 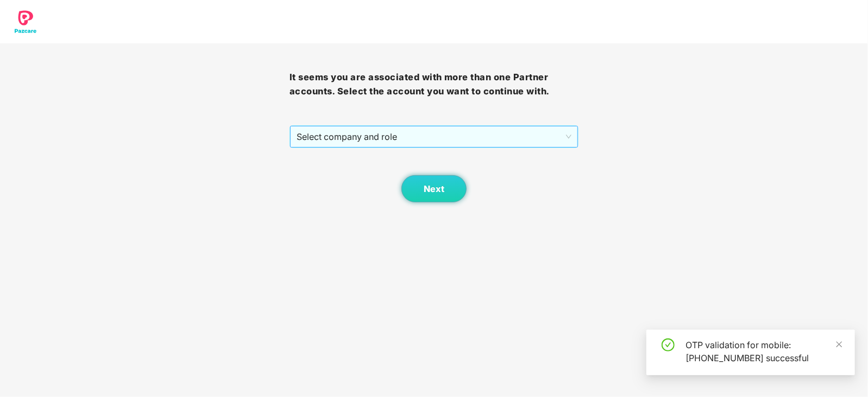 What do you see at coordinates (434, 137) in the screenshot?
I see `span: Select company and role` at bounding box center [434, 137].